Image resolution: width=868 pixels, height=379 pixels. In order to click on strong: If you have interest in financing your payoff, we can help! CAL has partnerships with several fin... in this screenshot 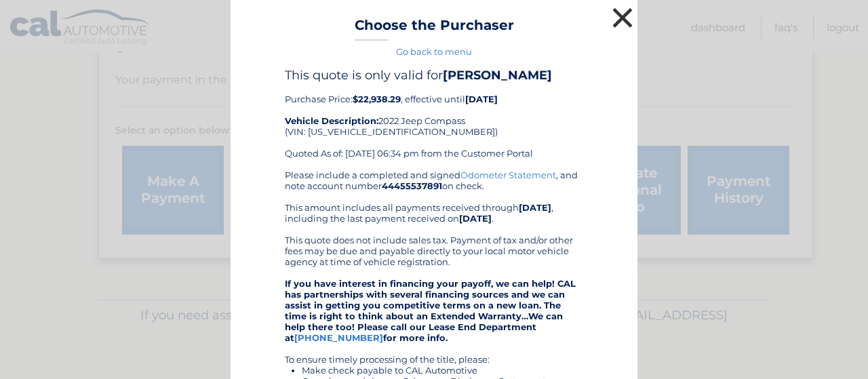, I will do `click(429, 310)`.